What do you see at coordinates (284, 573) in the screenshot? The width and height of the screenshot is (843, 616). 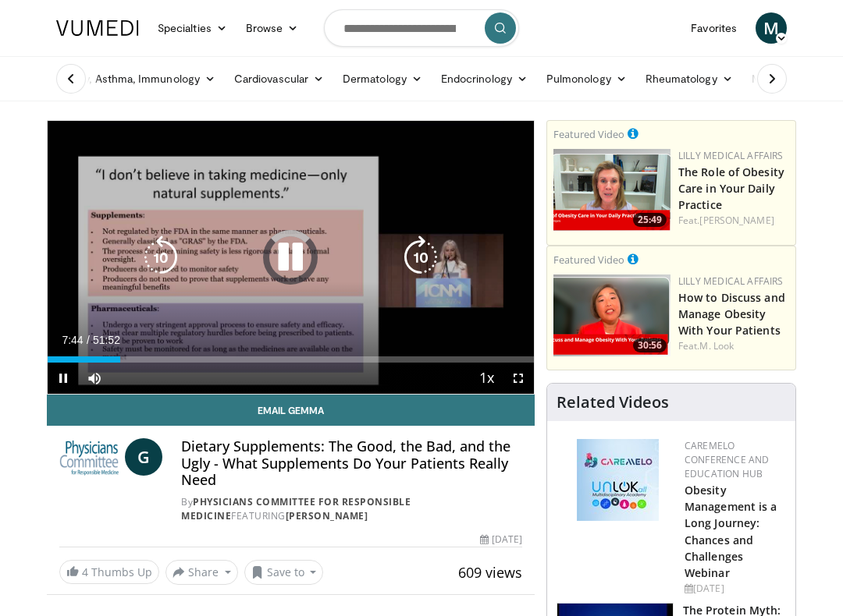 I see `button: Save to` at bounding box center [284, 573].